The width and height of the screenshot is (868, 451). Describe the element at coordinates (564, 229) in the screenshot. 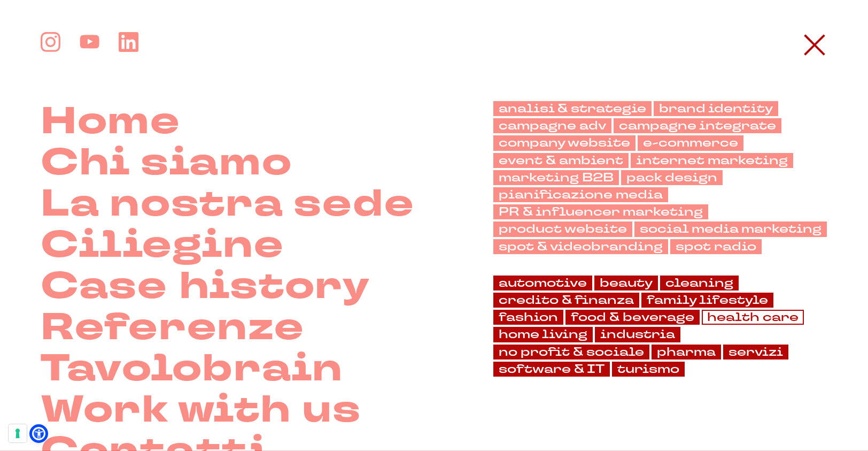

I see `a: product website` at that location.